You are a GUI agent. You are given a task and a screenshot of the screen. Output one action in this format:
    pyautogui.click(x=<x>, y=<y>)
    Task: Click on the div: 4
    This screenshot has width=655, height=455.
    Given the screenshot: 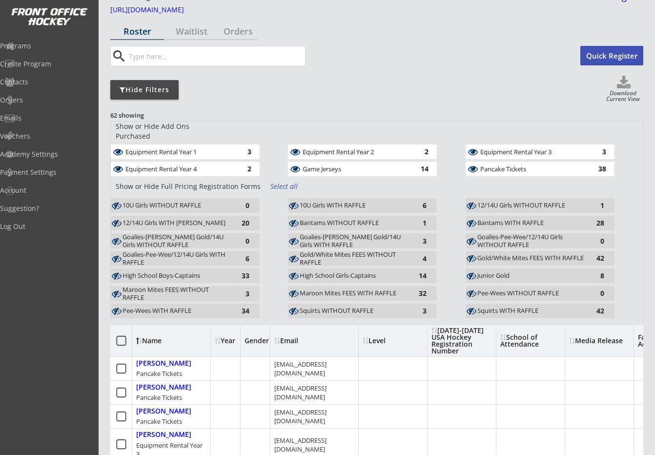 What is the action you would take?
    pyautogui.click(x=417, y=258)
    